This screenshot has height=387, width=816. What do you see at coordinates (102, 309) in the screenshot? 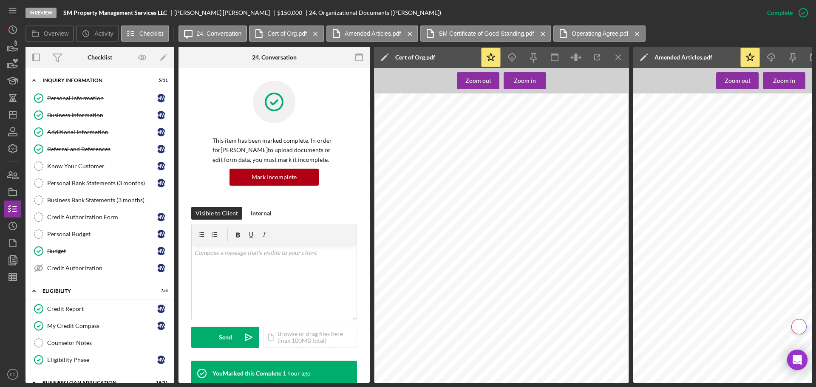
I see `div: Credit Report` at bounding box center [102, 309].